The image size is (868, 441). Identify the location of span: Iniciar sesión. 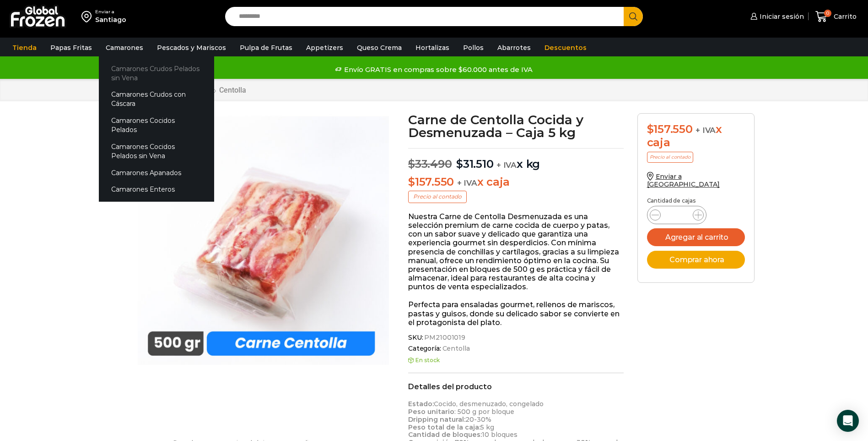
(780, 17).